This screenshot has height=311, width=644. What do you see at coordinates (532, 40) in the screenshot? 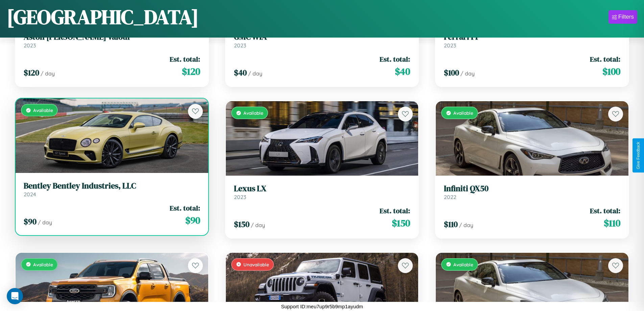
I see `a: Ferrari FF2023` at bounding box center [532, 40].